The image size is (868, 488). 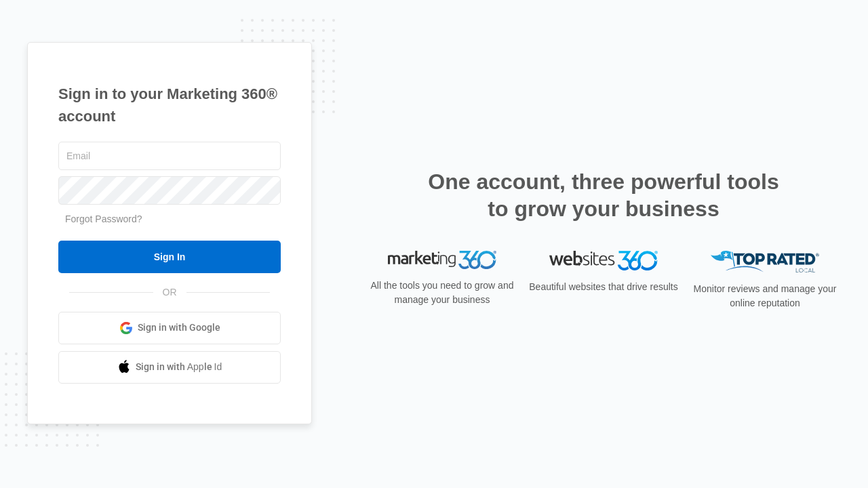 I want to click on img: Marketing 360, so click(x=442, y=260).